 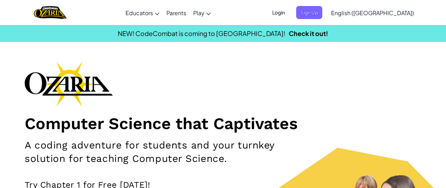 I want to click on h2: A coding adventure for students and your turnkey solution for teaching Computer Science., so click(x=158, y=152).